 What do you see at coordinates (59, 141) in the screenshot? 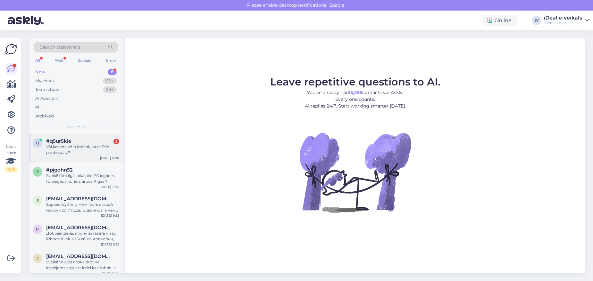
I see `span: #q5ur5kie` at bounding box center [59, 141].